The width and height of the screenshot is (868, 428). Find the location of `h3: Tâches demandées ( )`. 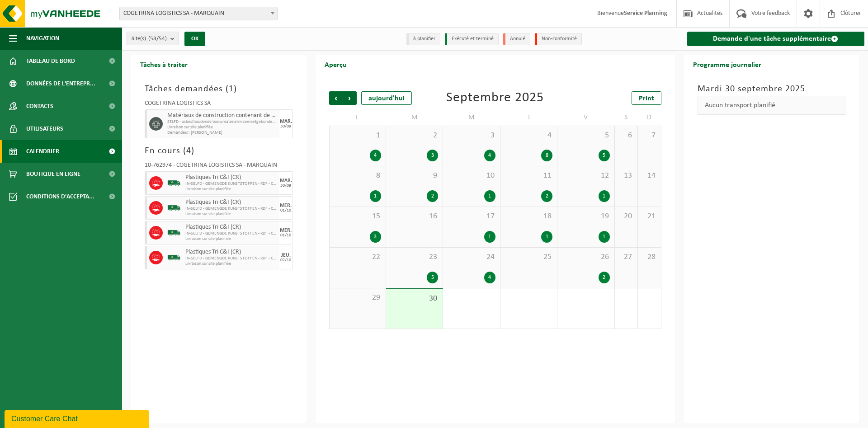

h3: Tâches demandées ( ) is located at coordinates (219, 89).